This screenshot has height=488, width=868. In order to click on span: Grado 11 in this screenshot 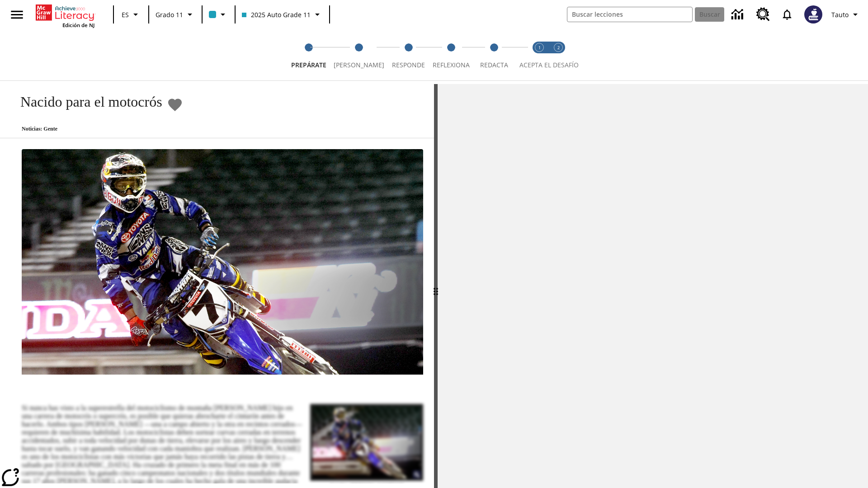, I will do `click(169, 14)`.